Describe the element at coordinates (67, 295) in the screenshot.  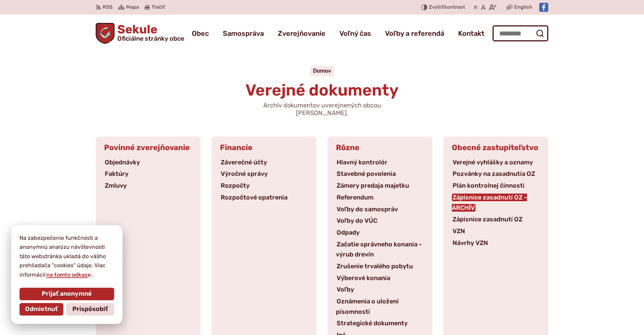
I see `span: Prijať anonymné` at that location.